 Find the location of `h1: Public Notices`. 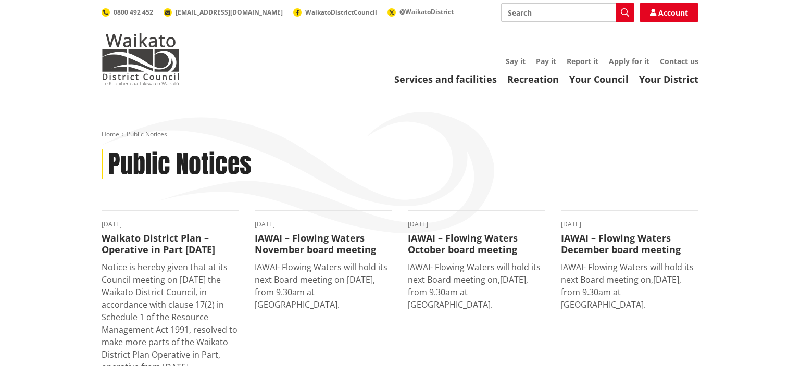

h1: Public Notices is located at coordinates (180, 165).